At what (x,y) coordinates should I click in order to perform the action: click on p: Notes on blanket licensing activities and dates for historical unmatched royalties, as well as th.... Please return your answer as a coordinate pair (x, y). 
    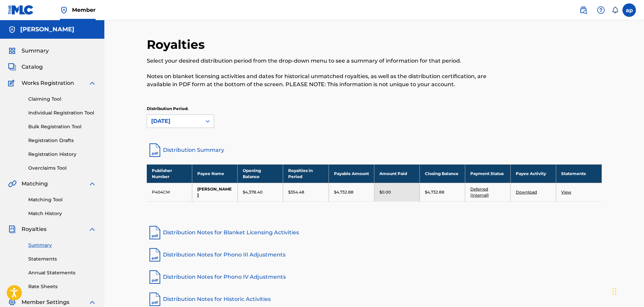
    Looking at the image, I should click on (322, 81).